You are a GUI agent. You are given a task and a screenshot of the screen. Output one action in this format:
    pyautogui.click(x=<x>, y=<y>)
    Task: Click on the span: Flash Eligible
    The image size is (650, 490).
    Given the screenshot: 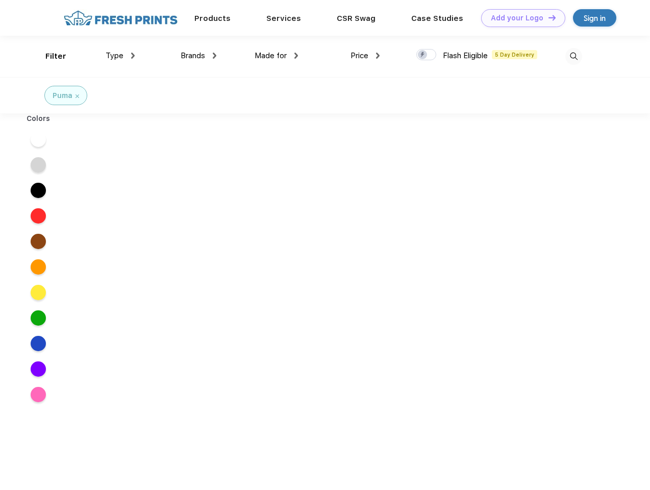 What is the action you would take?
    pyautogui.click(x=465, y=56)
    